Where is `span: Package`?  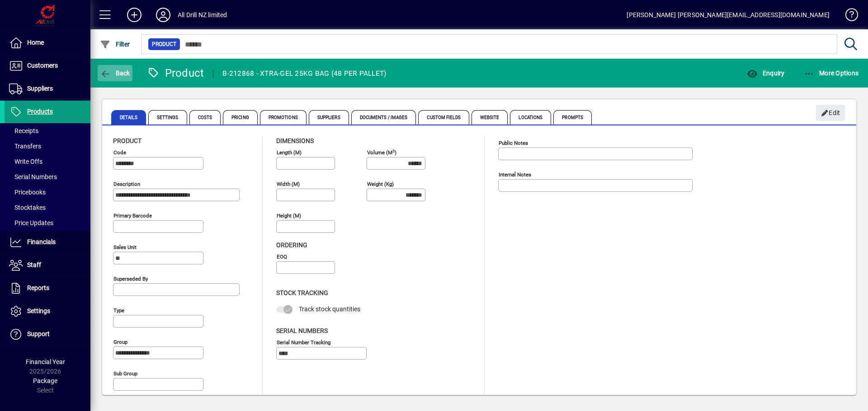
span: Package is located at coordinates (45, 381).